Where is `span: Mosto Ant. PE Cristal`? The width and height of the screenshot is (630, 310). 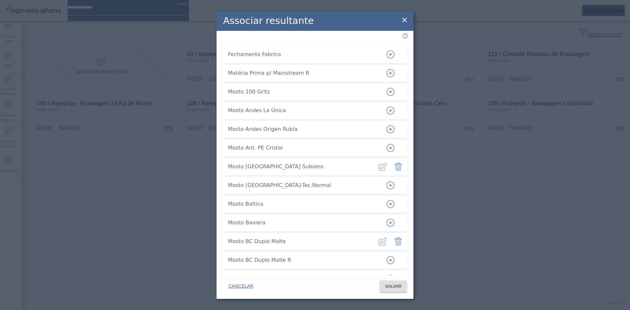
span: Mosto Ant. PE Cristal is located at coordinates (302, 148).